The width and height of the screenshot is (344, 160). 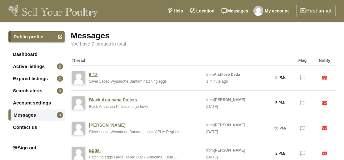 What do you see at coordinates (175, 11) in the screenshot?
I see `a: Help` at bounding box center [175, 11].